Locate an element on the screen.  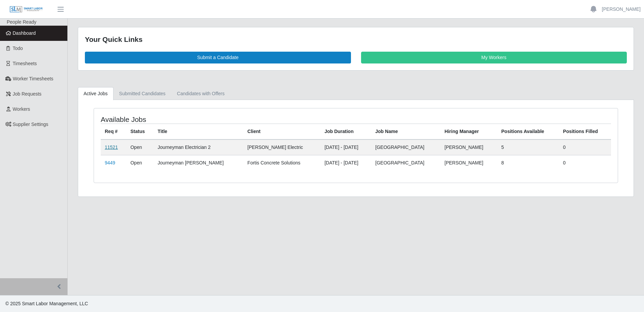
span: Timesheets is located at coordinates (25, 64).